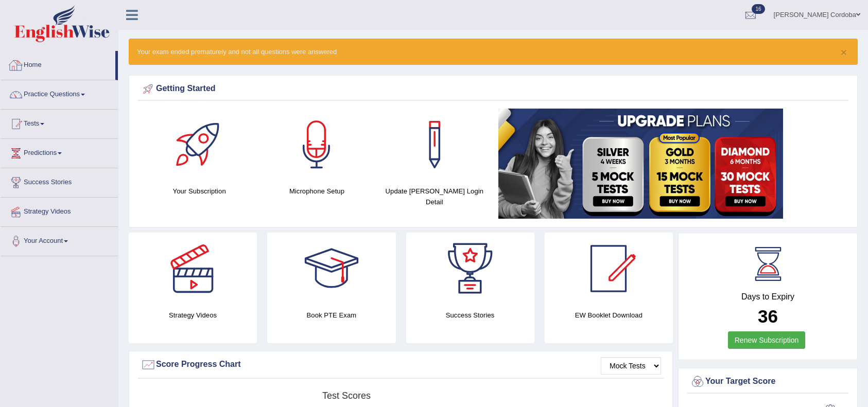 Image resolution: width=868 pixels, height=407 pixels. What do you see at coordinates (59, 93) in the screenshot?
I see `a: Practice Questions` at bounding box center [59, 93].